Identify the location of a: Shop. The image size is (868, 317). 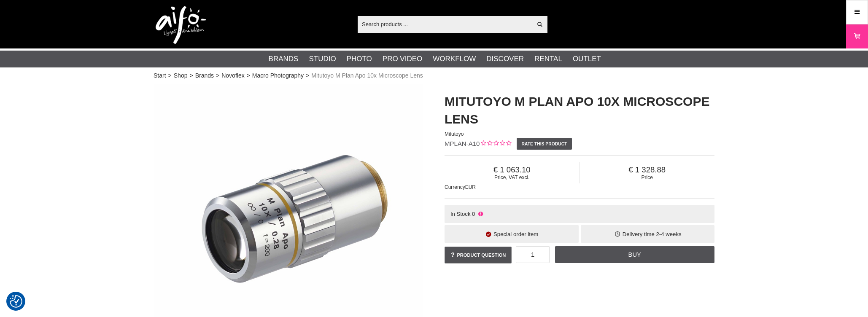
(181, 75).